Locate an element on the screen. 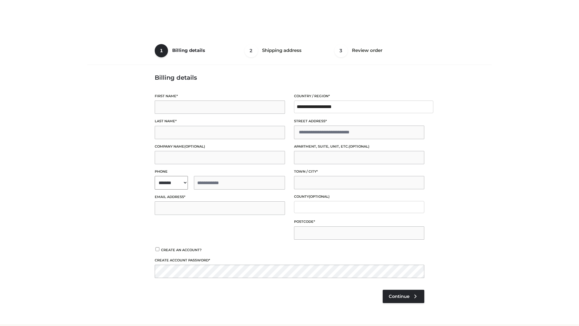  a: Continue is located at coordinates (403, 296).